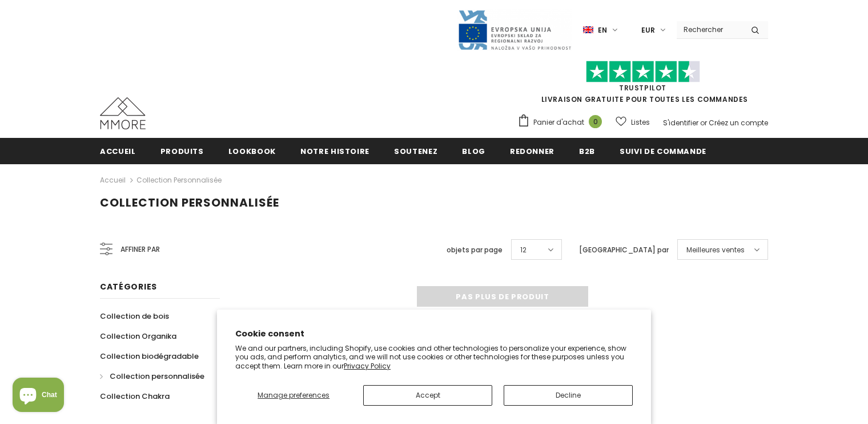 This screenshot has height=424, width=868. I want to click on button: Manage preferences, so click(294, 395).